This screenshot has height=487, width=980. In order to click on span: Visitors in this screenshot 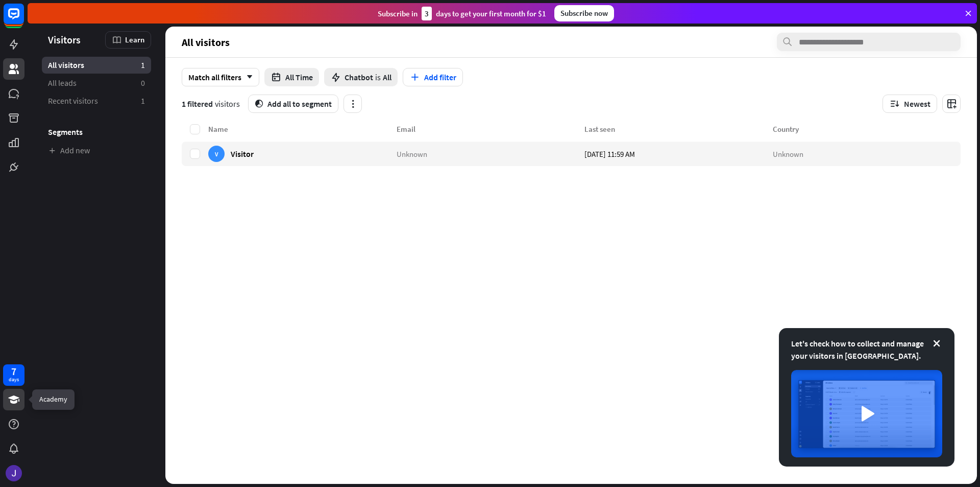, I will do `click(65, 40)`.